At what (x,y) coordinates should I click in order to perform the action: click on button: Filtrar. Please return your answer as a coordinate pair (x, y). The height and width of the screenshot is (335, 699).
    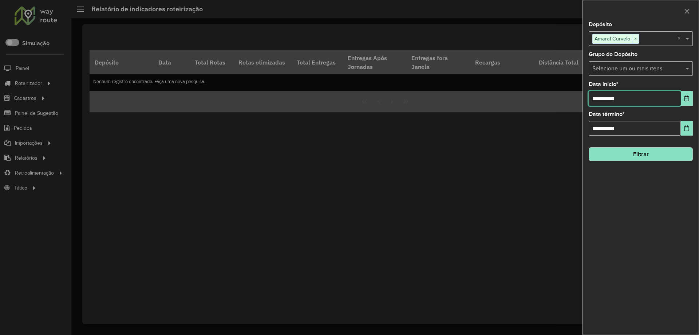
    Looking at the image, I should click on (641, 154).